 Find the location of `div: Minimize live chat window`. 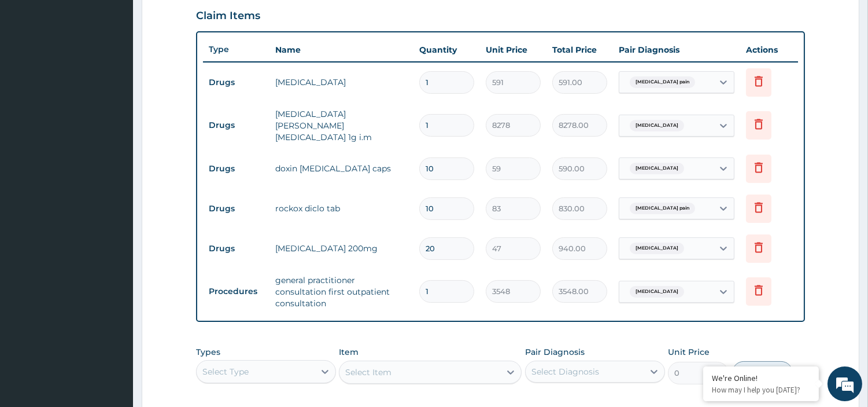

div: Minimize live chat window is located at coordinates (204, 19).